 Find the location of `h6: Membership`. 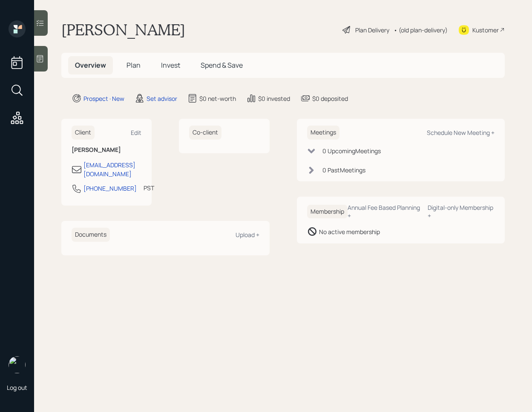

h6: Membership is located at coordinates (327, 211).